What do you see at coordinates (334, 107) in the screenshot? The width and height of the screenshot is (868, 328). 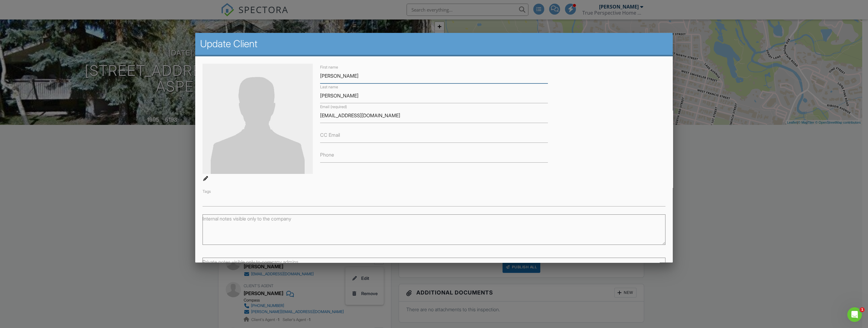 I see `label: Email (required)` at bounding box center [334, 107].